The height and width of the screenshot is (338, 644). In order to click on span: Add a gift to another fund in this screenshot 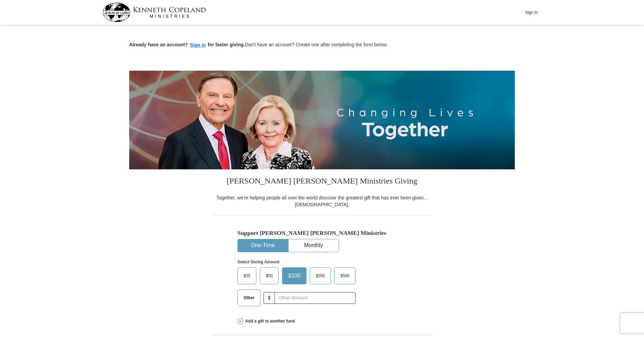, I will do `click(269, 321)`.